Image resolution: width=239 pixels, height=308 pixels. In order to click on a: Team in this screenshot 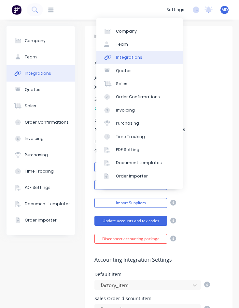, I will do `click(140, 44)`.